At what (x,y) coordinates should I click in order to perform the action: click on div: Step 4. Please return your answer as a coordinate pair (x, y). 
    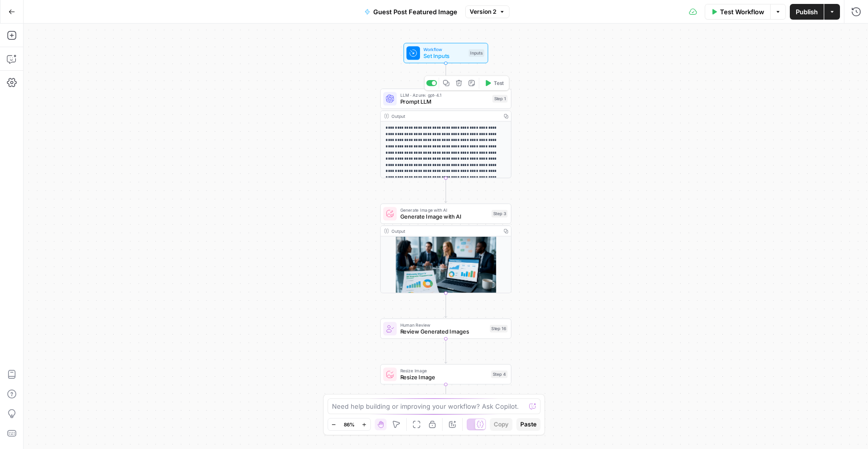
    Looking at the image, I should click on (500, 374).